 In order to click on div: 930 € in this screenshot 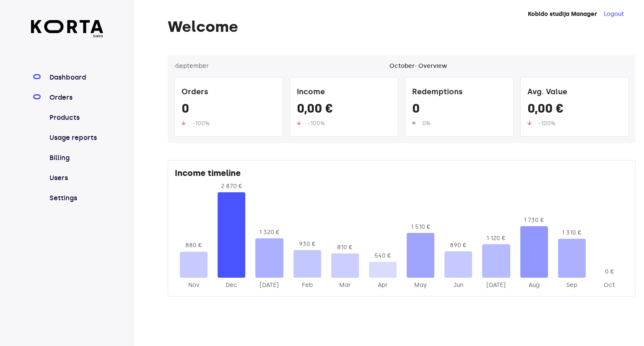, I will do `click(307, 244)`.